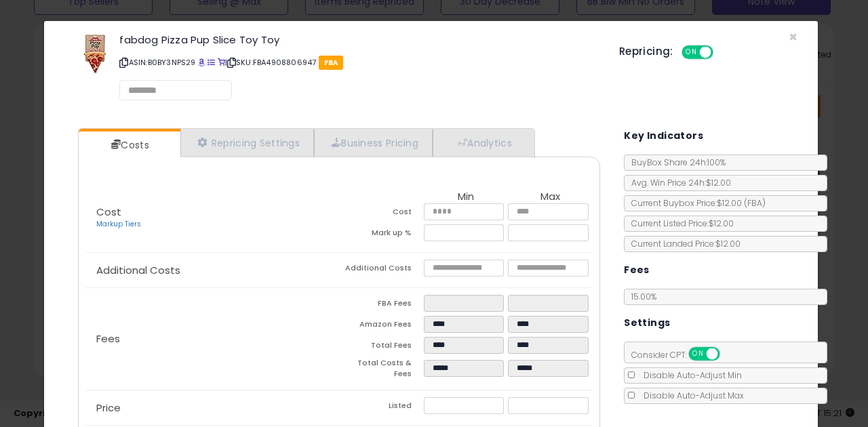 This screenshot has height=427, width=868. What do you see at coordinates (695, 203) in the screenshot?
I see `span: Current Buybox Price:` at bounding box center [695, 203].